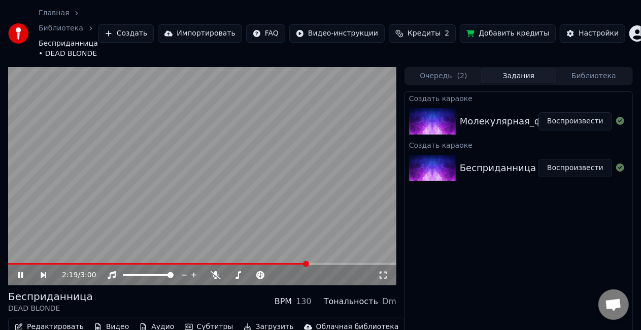 The height and width of the screenshot is (330, 641). Describe the element at coordinates (50, 309) in the screenshot. I see `div: DEAD BLONDE` at that location.